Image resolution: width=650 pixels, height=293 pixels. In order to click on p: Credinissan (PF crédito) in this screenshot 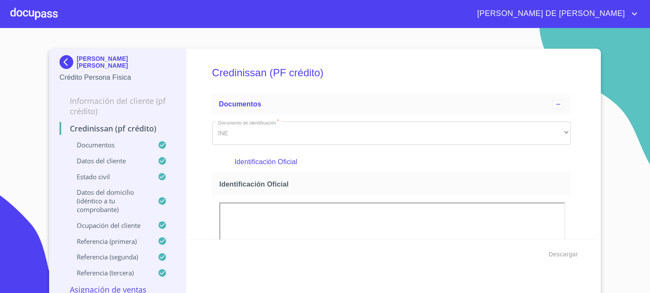, I will do `click(117, 129)`.